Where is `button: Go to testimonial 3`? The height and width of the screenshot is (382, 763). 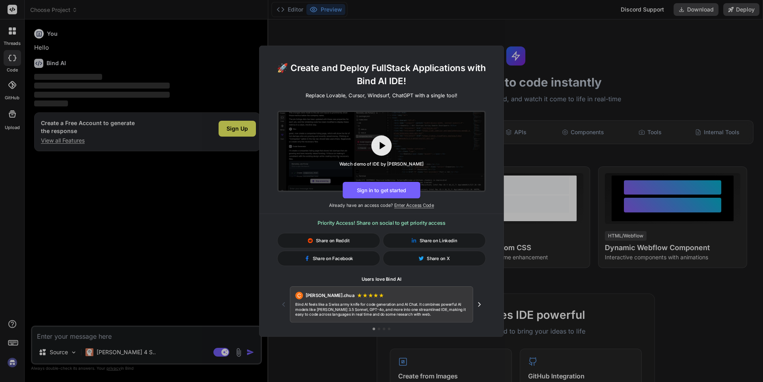 button: Go to testimonial 3 is located at coordinates (384, 329).